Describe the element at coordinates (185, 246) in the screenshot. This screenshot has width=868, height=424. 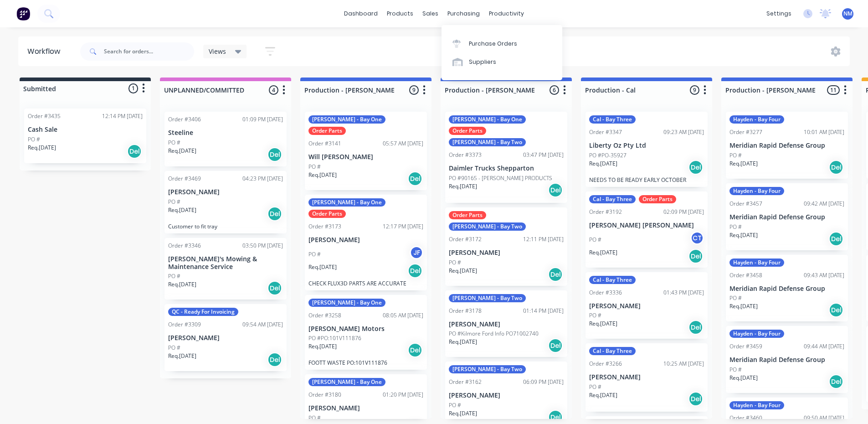
I see `div: Order #3346` at that location.